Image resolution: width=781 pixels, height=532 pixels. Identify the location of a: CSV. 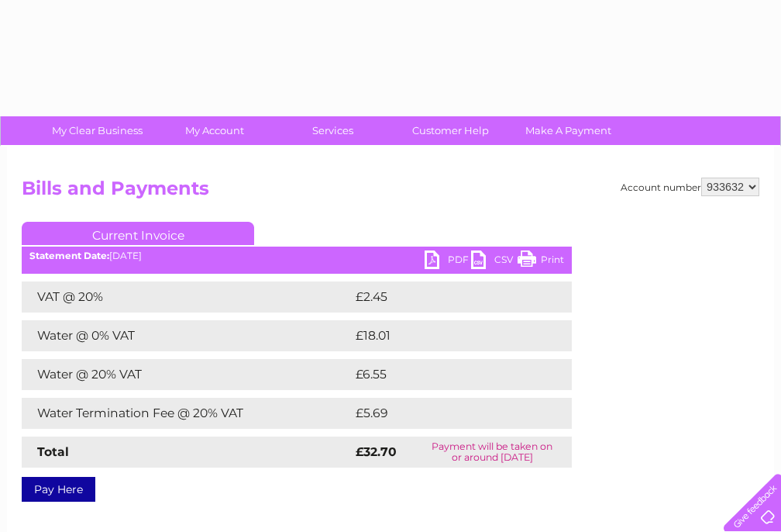
(494, 261).